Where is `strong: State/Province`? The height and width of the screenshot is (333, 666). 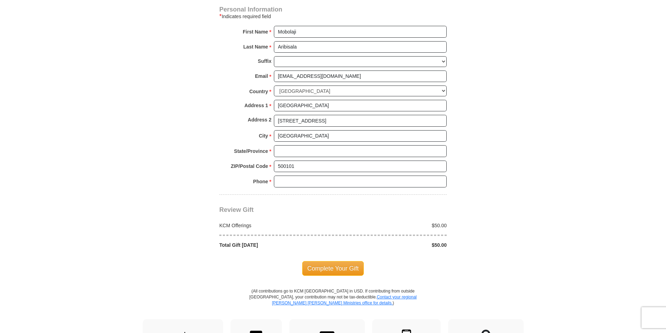 strong: State/Province is located at coordinates (251, 151).